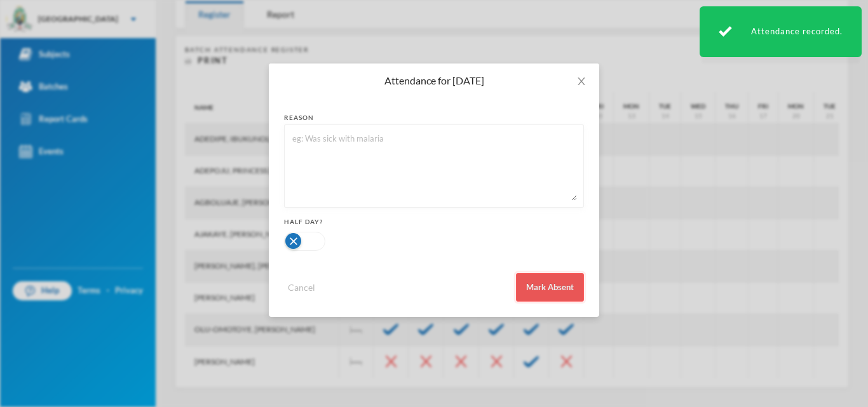 Image resolution: width=868 pixels, height=407 pixels. I want to click on div: reason, so click(434, 117).